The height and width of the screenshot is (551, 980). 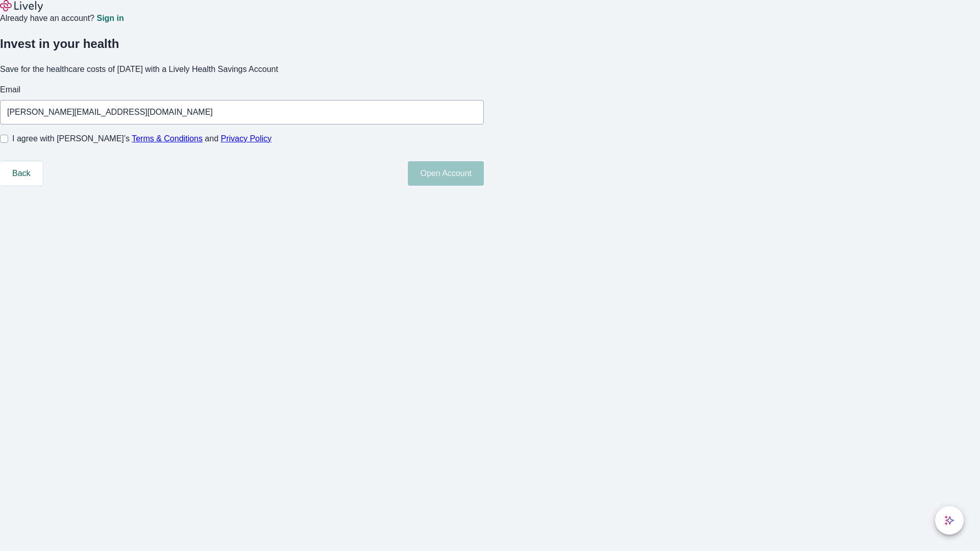 I want to click on div: Sign in, so click(x=109, y=19).